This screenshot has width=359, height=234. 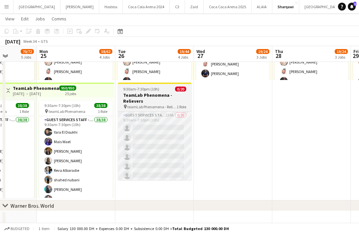 I want to click on button: Hostess, so click(x=111, y=7).